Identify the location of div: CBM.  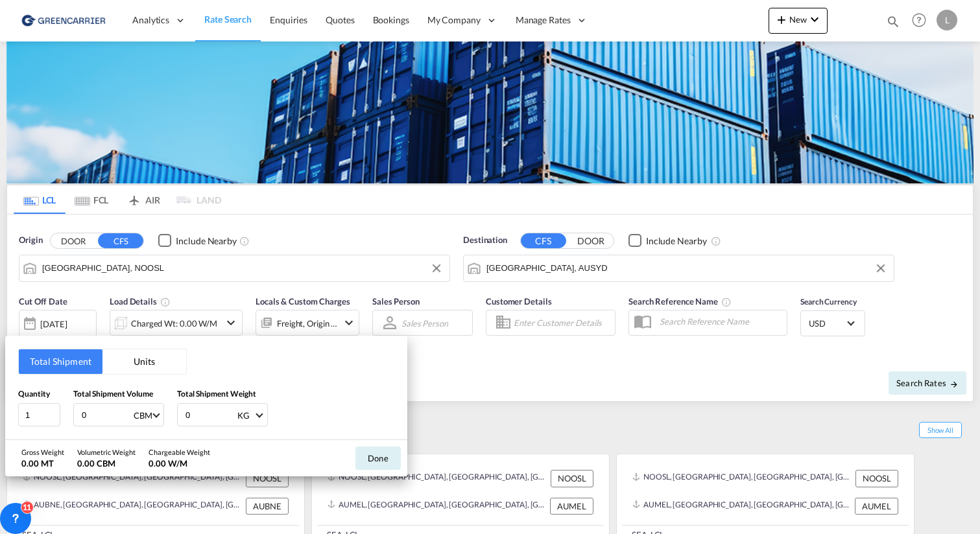
(142, 416).